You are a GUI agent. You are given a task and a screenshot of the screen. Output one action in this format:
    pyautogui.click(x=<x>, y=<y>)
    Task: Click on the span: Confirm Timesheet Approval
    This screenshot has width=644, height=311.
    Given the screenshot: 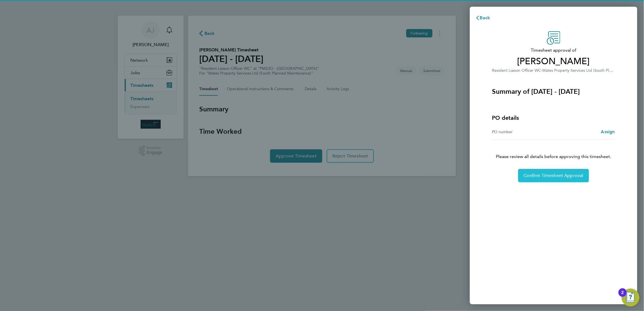 What is the action you would take?
    pyautogui.click(x=554, y=176)
    